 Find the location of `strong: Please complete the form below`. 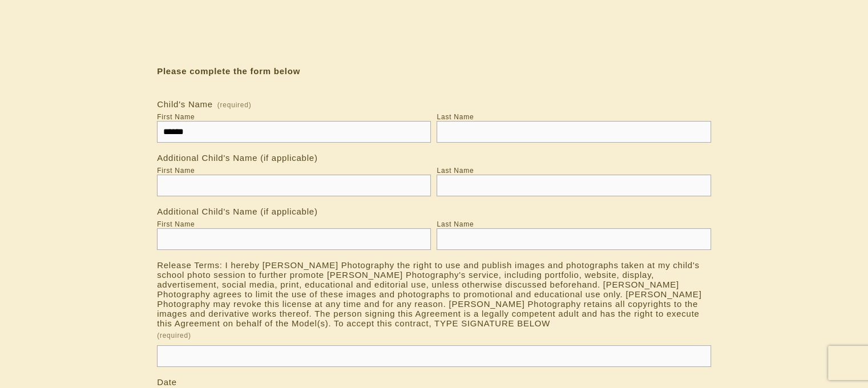

strong: Please complete the form below is located at coordinates (228, 71).